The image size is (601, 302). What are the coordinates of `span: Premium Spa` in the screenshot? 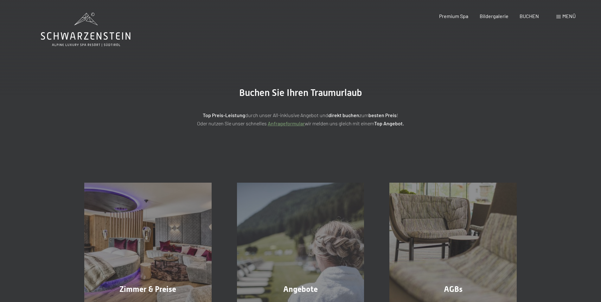 It's located at (453, 16).